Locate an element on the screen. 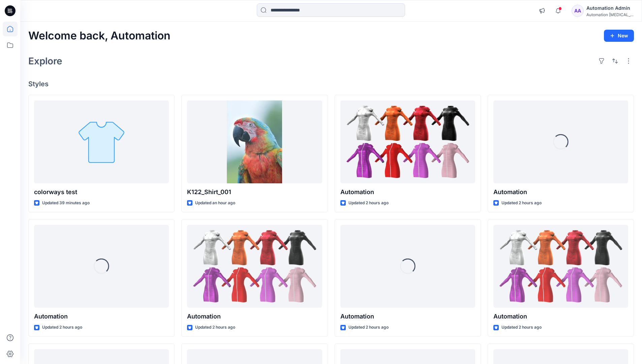 This screenshot has height=364, width=642. a: K122_Shirt_001 is located at coordinates (254, 142).